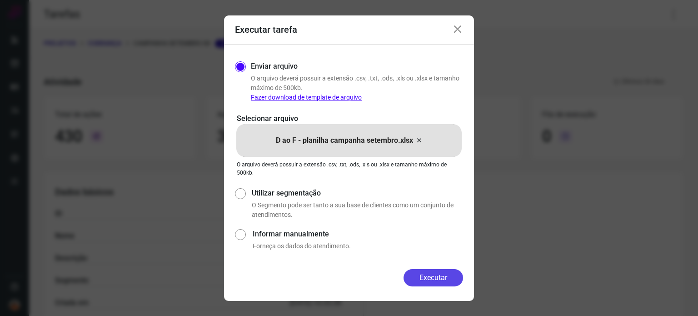 This screenshot has width=698, height=316. Describe the element at coordinates (306, 97) in the screenshot. I see `a: Fazer download de template de arquivo` at that location.